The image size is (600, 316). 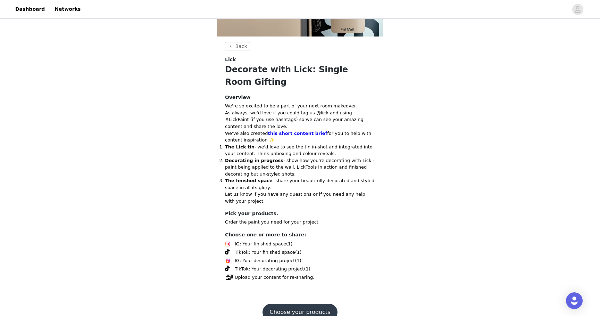 What do you see at coordinates (578, 9) in the screenshot?
I see `div: avatar` at bounding box center [578, 9].